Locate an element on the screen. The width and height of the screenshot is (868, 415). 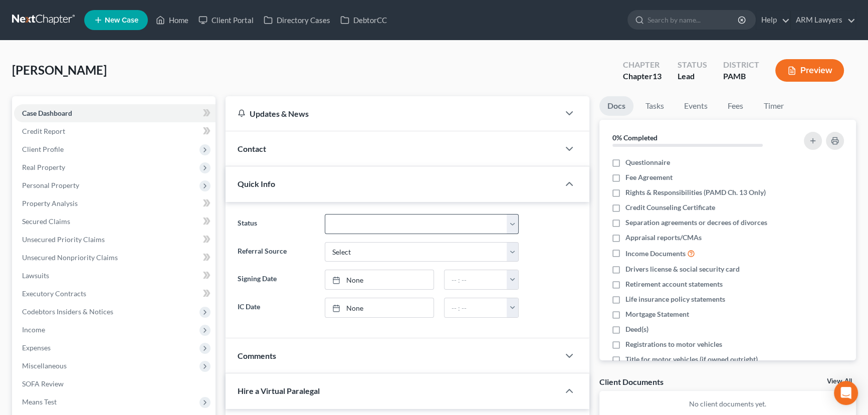
div: PAMB is located at coordinates (741, 76).